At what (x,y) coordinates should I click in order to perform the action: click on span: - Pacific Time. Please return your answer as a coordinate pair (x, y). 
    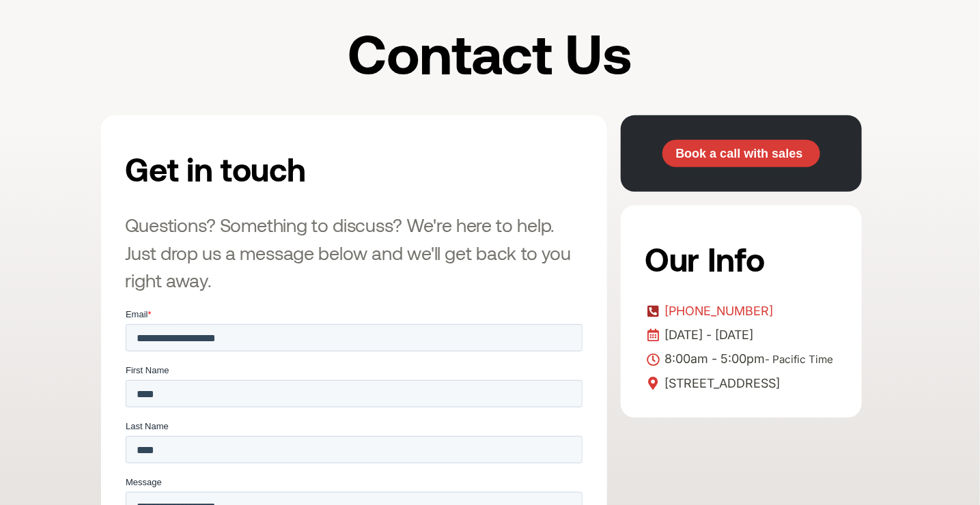
    Looking at the image, I should click on (799, 359).